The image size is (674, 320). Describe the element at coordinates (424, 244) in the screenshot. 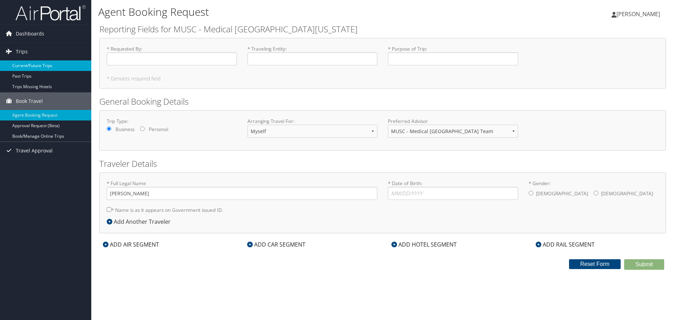

I see `div: ADD HOTEL SEGMENT` at that location.